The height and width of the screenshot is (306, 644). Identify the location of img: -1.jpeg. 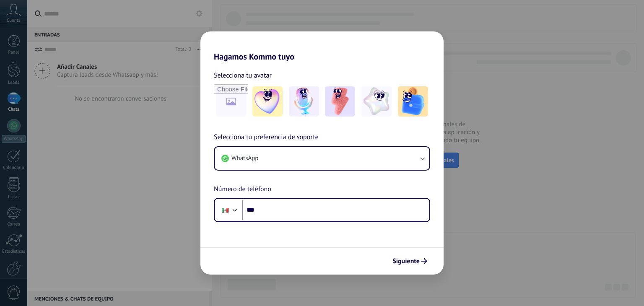
(268, 101).